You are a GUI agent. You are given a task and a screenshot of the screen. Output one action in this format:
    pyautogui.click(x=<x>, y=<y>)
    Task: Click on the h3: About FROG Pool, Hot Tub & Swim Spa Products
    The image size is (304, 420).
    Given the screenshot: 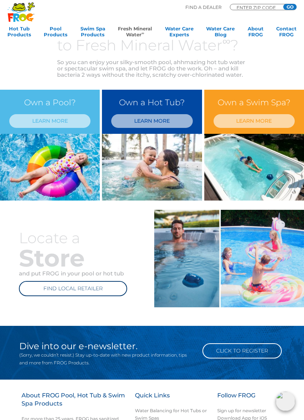 What is the action you would take?
    pyautogui.click(x=73, y=404)
    